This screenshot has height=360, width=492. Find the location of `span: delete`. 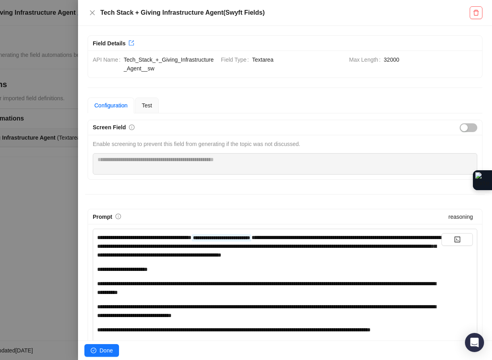

span: delete is located at coordinates (476, 13).